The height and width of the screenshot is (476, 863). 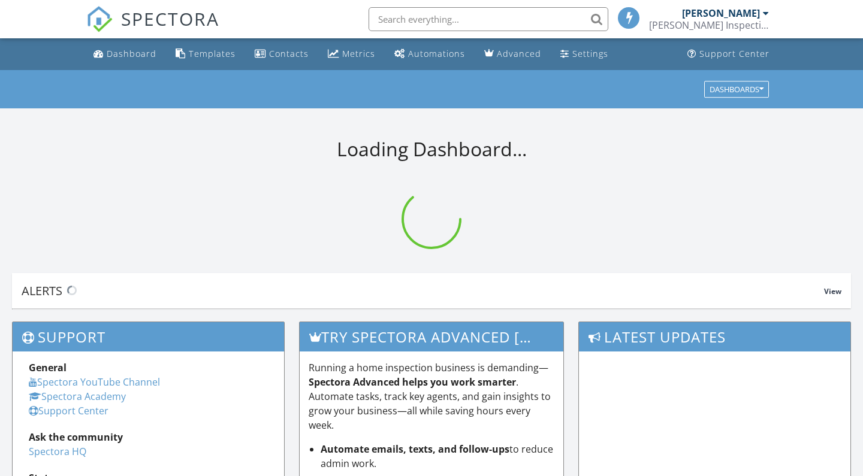 What do you see at coordinates (832, 291) in the screenshot?
I see `span: View` at bounding box center [832, 291].